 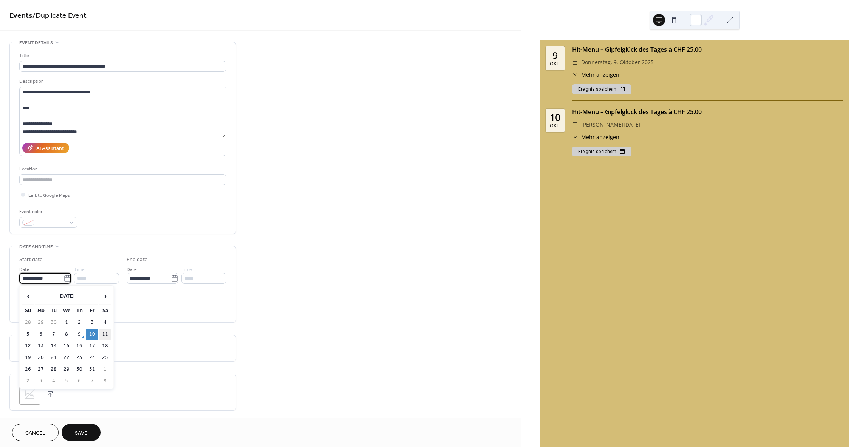 What do you see at coordinates (67, 357) in the screenshot?
I see `td: 22` at bounding box center [67, 357].